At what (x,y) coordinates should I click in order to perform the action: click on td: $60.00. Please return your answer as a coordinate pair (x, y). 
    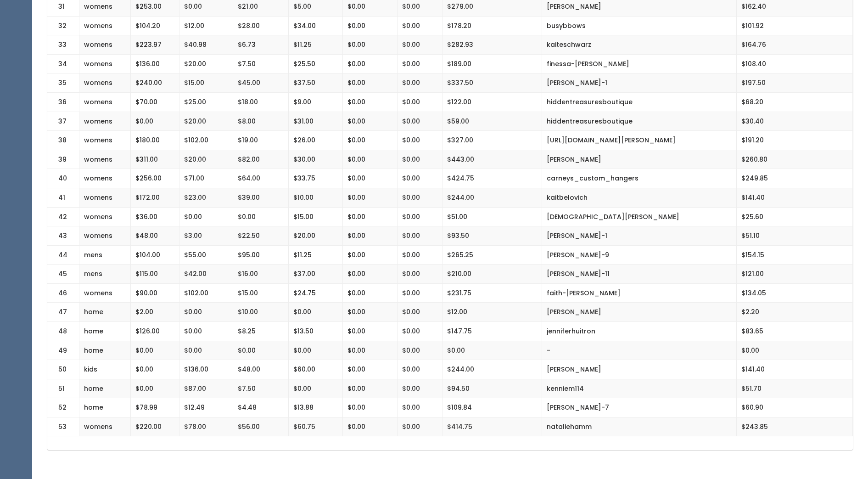
    Looking at the image, I should click on (315, 370).